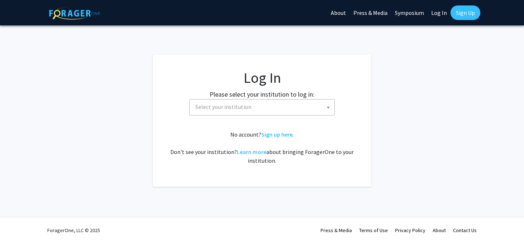 The image size is (524, 243). I want to click on h1: Log In, so click(262, 78).